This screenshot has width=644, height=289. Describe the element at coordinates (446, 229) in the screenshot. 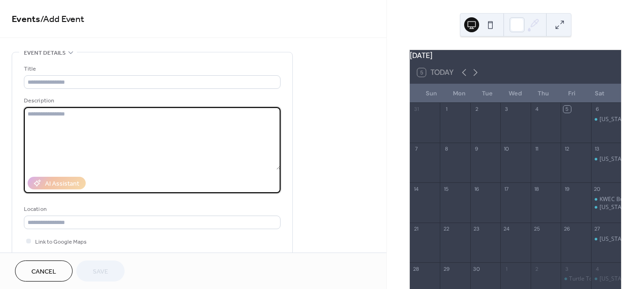

I see `div: 22` at that location.